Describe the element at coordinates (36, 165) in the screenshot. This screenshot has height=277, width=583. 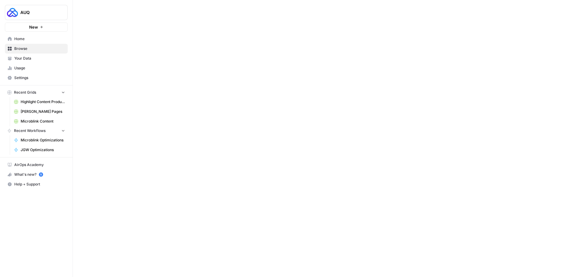
I see `a: AirOps Academy` at that location.